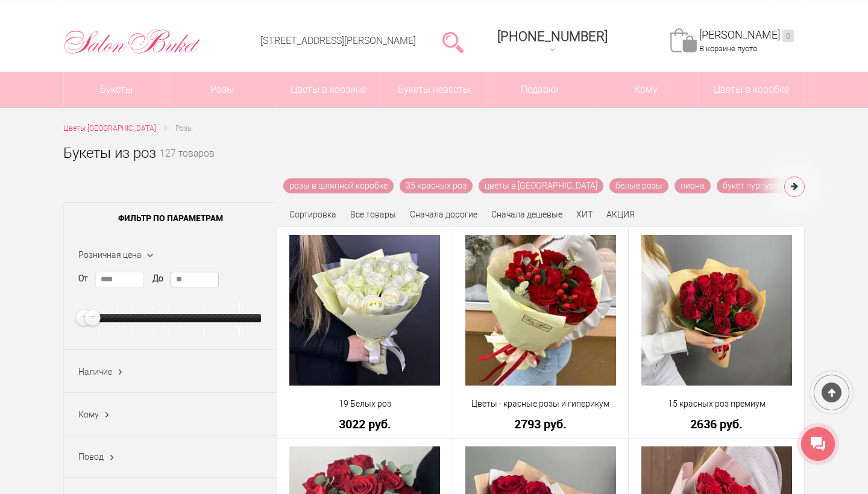 Image resolution: width=868 pixels, height=494 pixels. What do you see at coordinates (526, 214) in the screenshot?
I see `a: Сначала дешевые` at bounding box center [526, 214].